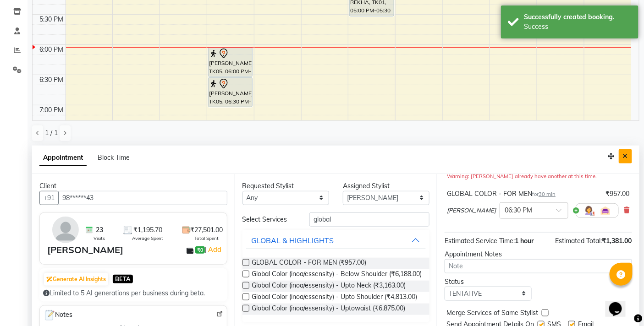 This screenshot has width=644, height=326. I want to click on div: GLOBAL COLOR - FOR MEN, so click(501, 194).